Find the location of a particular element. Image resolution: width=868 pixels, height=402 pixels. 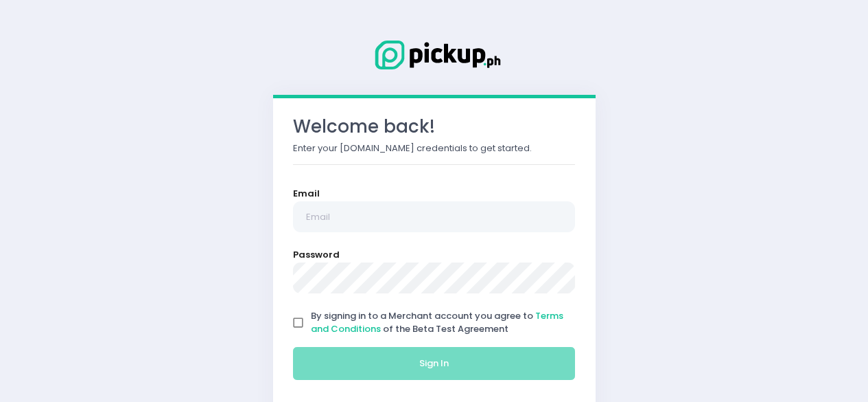

label: Email is located at coordinates (306, 194).